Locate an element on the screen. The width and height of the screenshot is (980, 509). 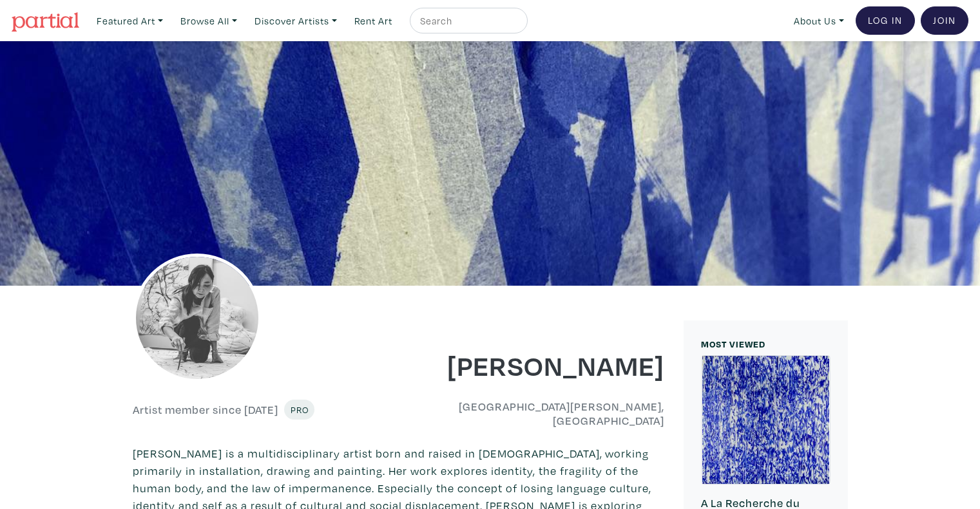
a: Featured Art is located at coordinates (130, 21).